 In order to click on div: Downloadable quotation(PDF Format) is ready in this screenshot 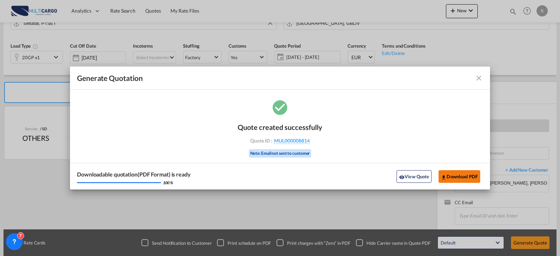, I will do `click(134, 174)`.